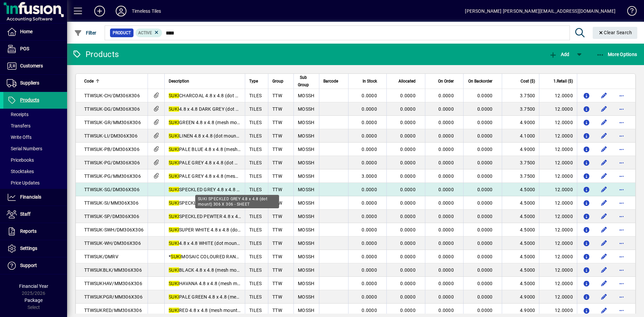 This screenshot has width=644, height=317. Describe the element at coordinates (446, 81) in the screenshot. I see `span: On Order` at that location.